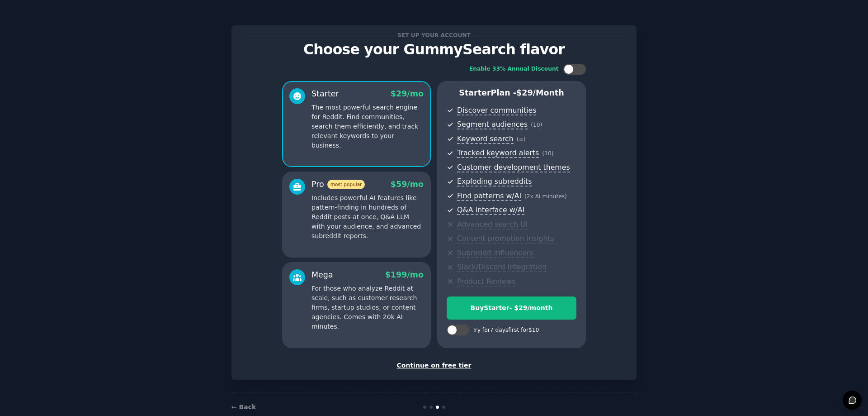  What do you see at coordinates (512, 307) in the screenshot?
I see `button: BuyStarter- $29/month` at bounding box center [512, 307].